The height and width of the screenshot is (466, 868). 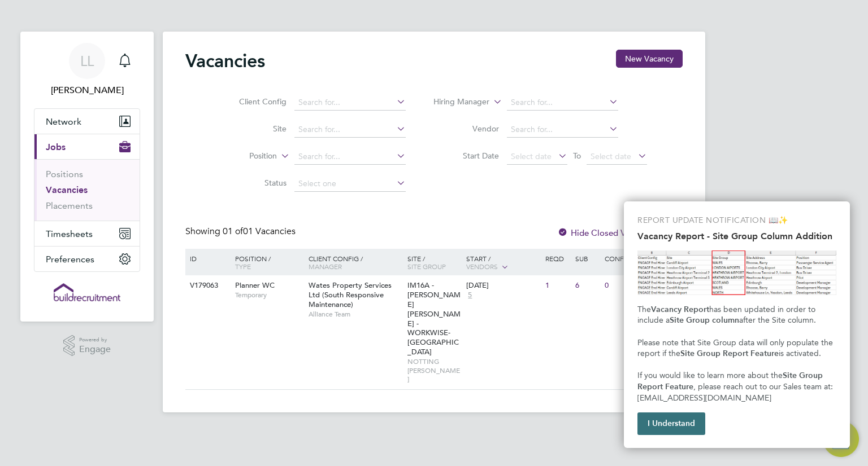 I want to click on span: LL, so click(x=87, y=61).